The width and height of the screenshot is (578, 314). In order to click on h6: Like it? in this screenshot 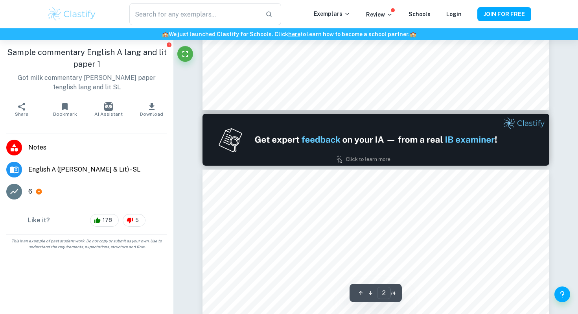, I will do `click(39, 220)`.